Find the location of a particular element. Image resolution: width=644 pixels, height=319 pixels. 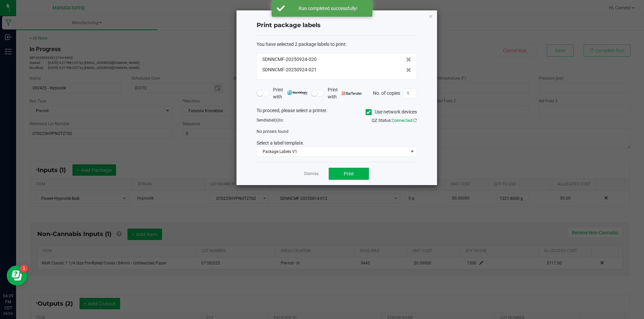

span: SDNNCMF-20250924-020 is located at coordinates (289, 59).